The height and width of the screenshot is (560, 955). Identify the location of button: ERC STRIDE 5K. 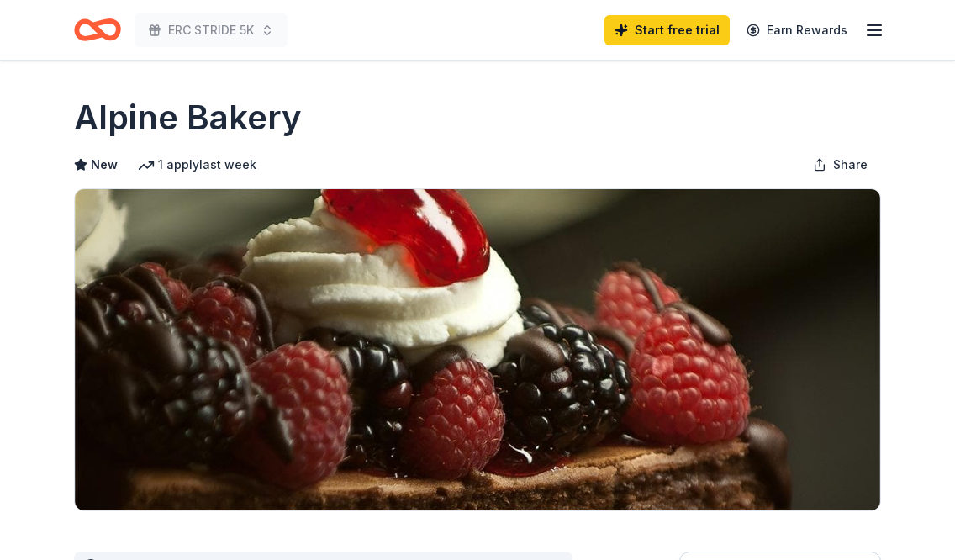
(211, 30).